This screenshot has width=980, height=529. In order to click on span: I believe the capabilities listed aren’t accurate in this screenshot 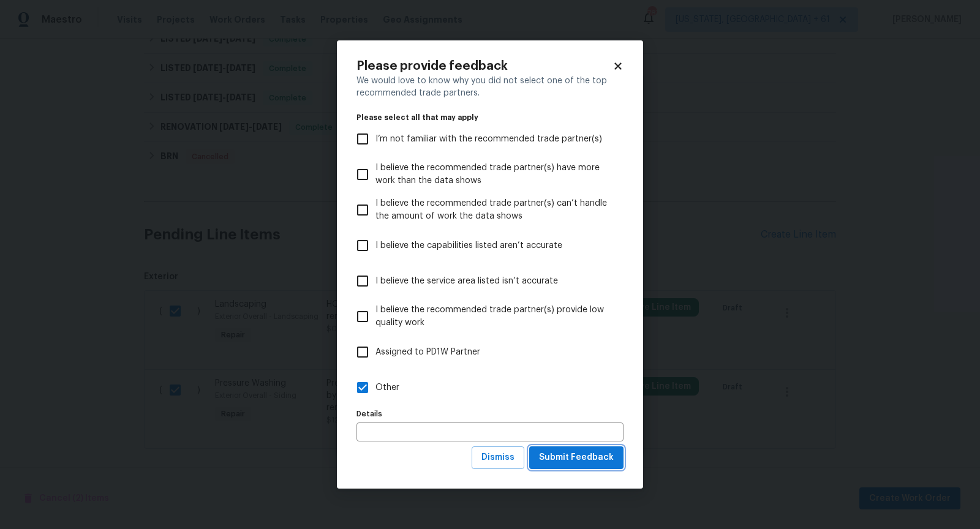, I will do `click(468, 246)`.